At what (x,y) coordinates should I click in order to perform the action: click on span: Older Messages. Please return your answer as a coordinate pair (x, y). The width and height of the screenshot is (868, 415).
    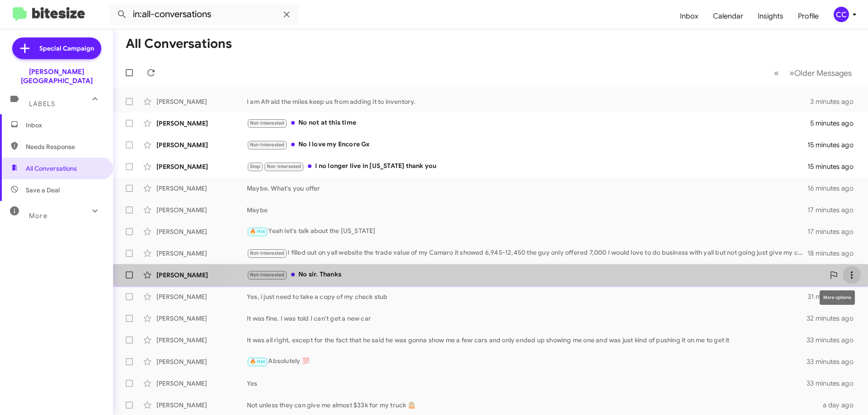
    Looking at the image, I should click on (823, 73).